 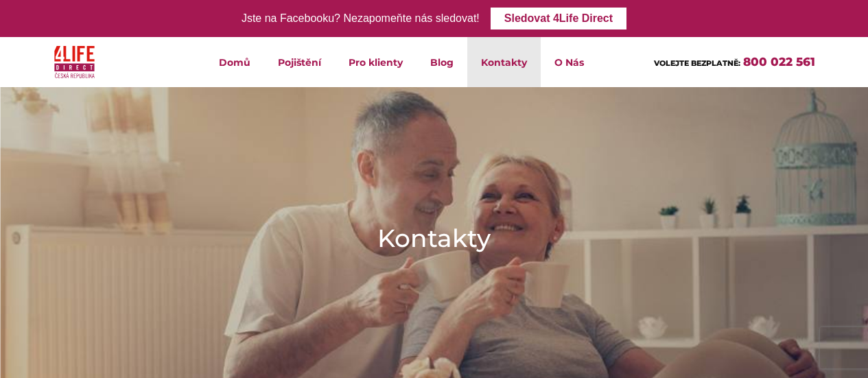 What do you see at coordinates (434, 238) in the screenshot?
I see `h1: Kontakty` at bounding box center [434, 238].